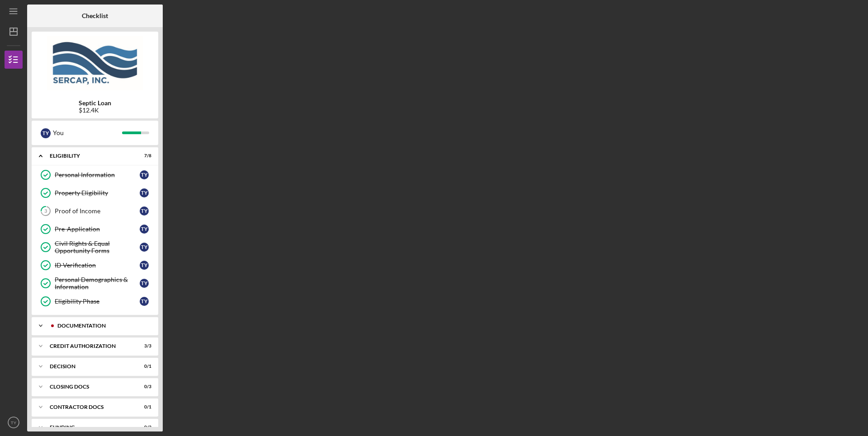 This screenshot has height=436, width=868. What do you see at coordinates (97, 211) in the screenshot?
I see `div: Proof of Income` at bounding box center [97, 211].